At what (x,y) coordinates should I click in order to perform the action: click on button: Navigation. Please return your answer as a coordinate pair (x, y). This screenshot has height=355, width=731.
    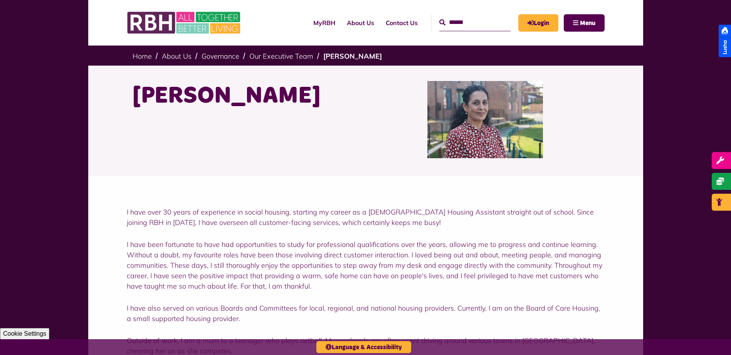
    Looking at the image, I should click on (584, 23).